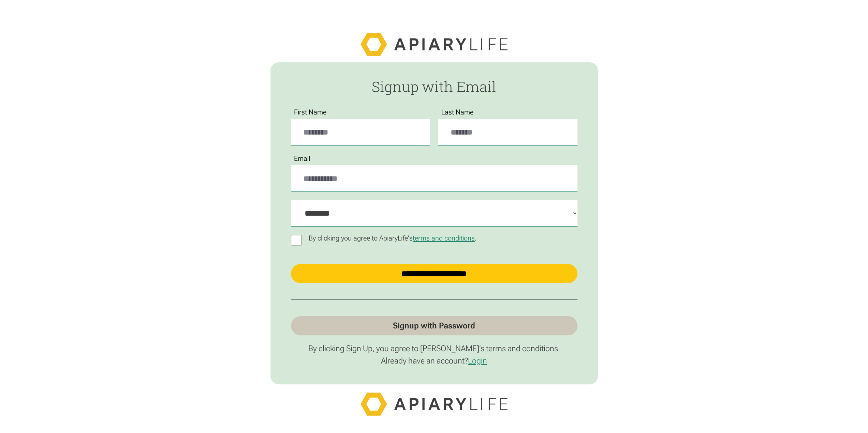 The width and height of the screenshot is (868, 433). Describe the element at coordinates (434, 326) in the screenshot. I see `a: Signup with Password` at that location.